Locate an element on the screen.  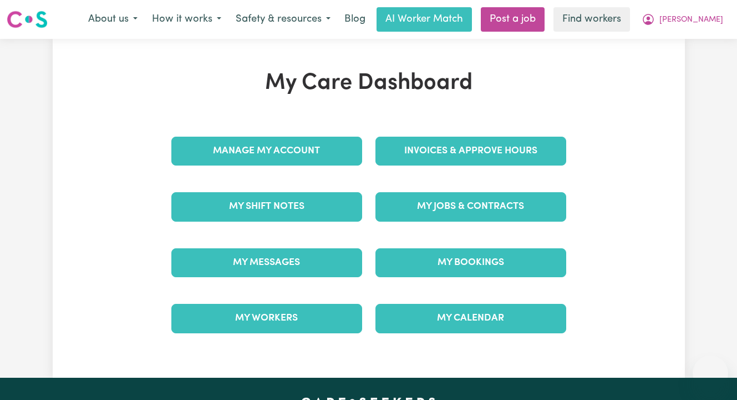
button: About us is located at coordinates (113, 19).